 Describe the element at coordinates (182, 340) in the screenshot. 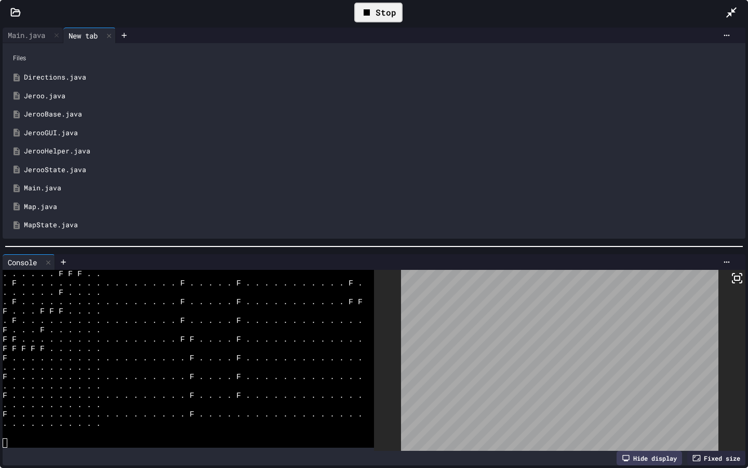

I see `span: F F . . . . . . . . . . . . . . . . . F F . . . . F . . . . . . . . . . . . .` at that location.